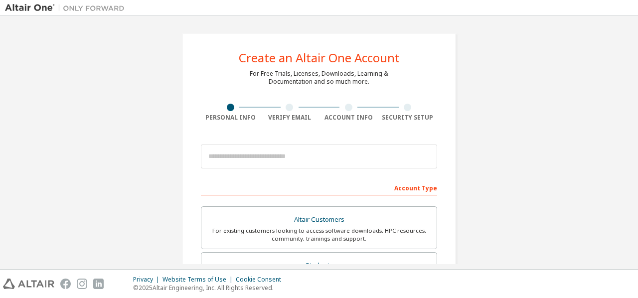 This screenshot has width=638, height=298. What do you see at coordinates (230, 118) in the screenshot?
I see `div: Personal Info` at bounding box center [230, 118].